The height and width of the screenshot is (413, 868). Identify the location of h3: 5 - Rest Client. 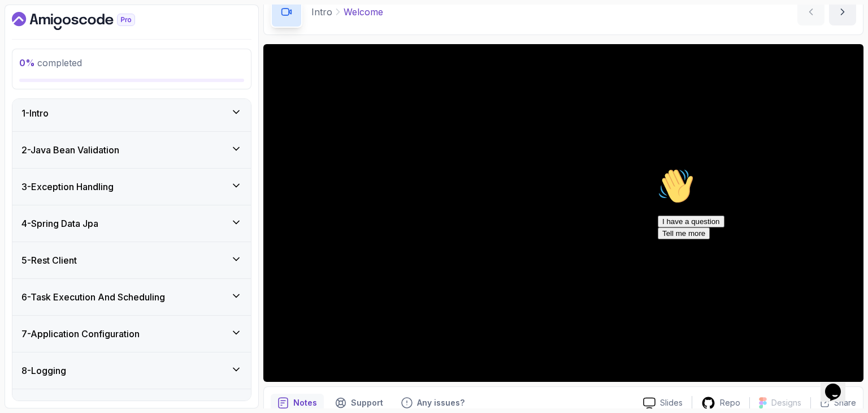
(50, 260).